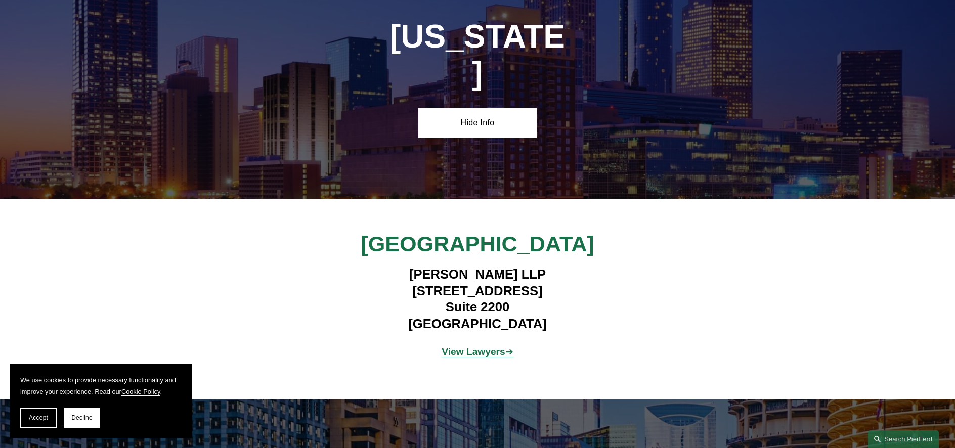 Image resolution: width=955 pixels, height=448 pixels. I want to click on a: Search this site, so click(903, 439).